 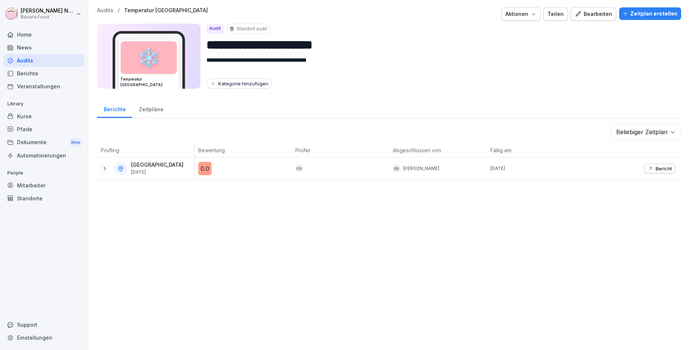 I want to click on div: Pfade, so click(x=44, y=129).